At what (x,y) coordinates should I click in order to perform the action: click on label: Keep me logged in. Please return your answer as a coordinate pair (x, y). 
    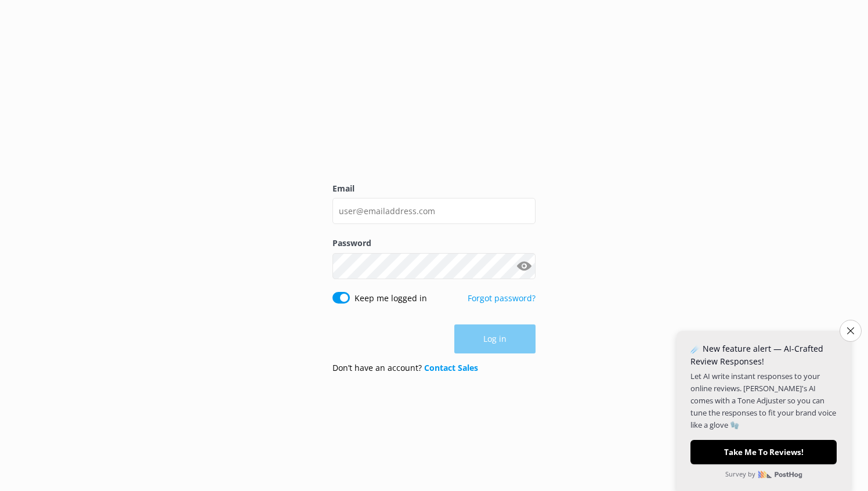
    Looking at the image, I should click on (391, 298).